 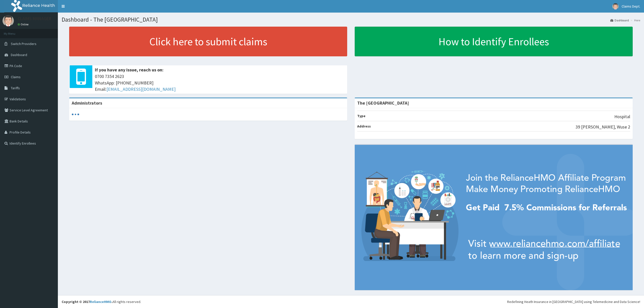 I want to click on a: Dashboard, so click(x=619, y=20).